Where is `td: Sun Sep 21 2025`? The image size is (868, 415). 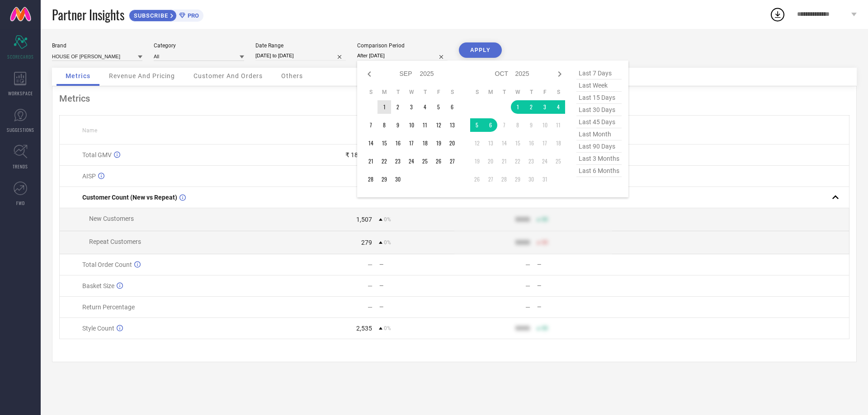 td: Sun Sep 21 2025 is located at coordinates (371, 161).